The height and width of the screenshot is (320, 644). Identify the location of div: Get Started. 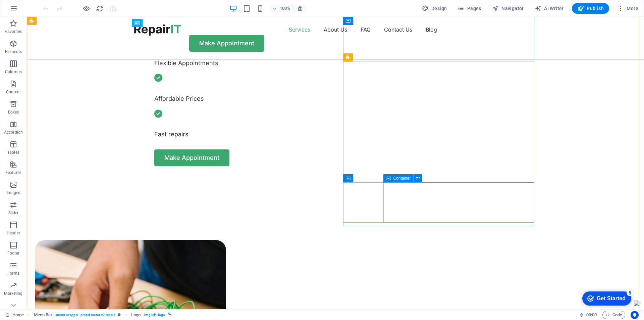
(34, 10).